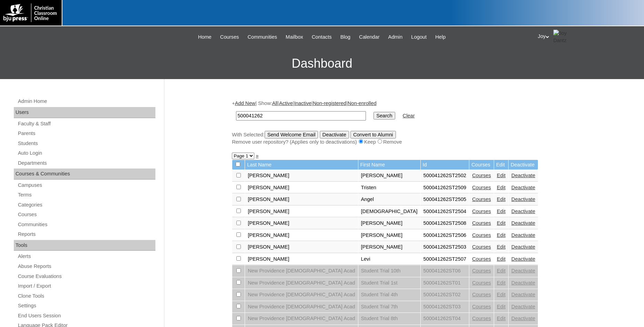  What do you see at coordinates (205, 37) in the screenshot?
I see `a: Home` at bounding box center [205, 37].